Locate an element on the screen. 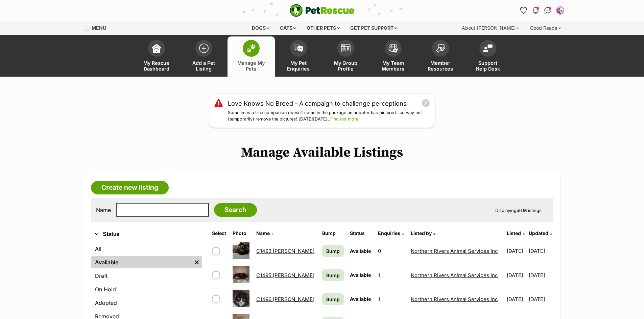 This screenshot has height=319, width=644. span: translation missing: en.admin.listings.index.attributes.enquiries is located at coordinates (389, 233).